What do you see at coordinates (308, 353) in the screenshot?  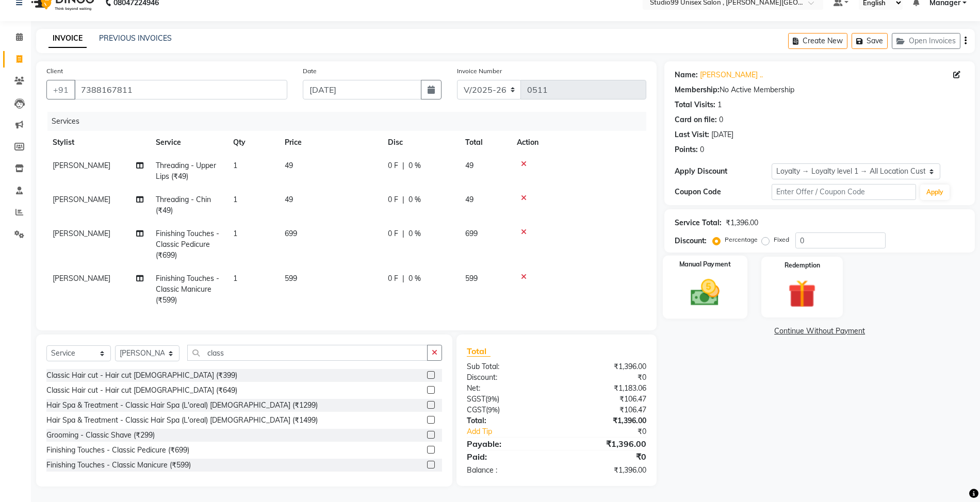 I see `input: Search or Scan` at bounding box center [308, 353].